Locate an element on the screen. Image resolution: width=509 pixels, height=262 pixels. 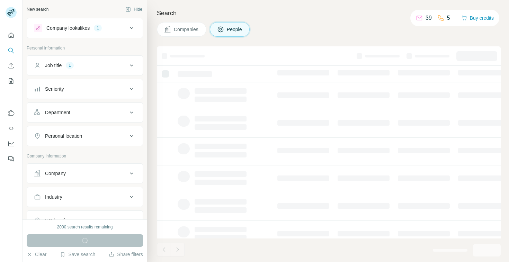
p: 39 is located at coordinates (429, 18).